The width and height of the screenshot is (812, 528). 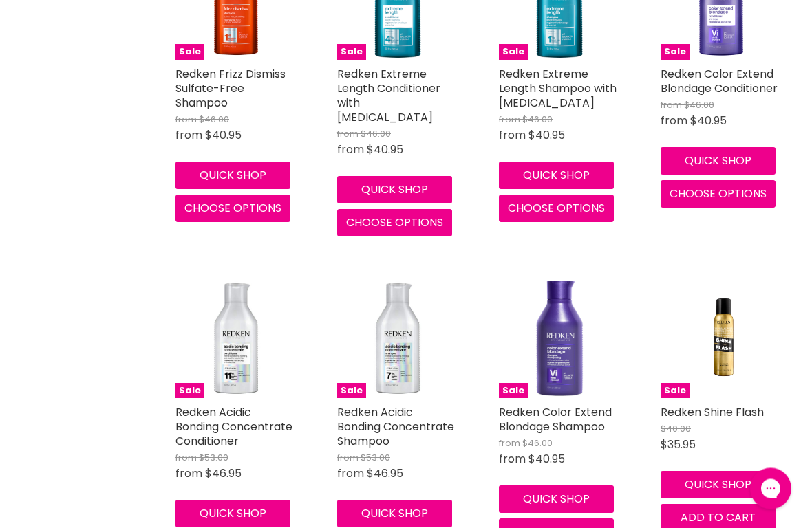 What do you see at coordinates (678, 445) in the screenshot?
I see `span: $35.95` at bounding box center [678, 445].